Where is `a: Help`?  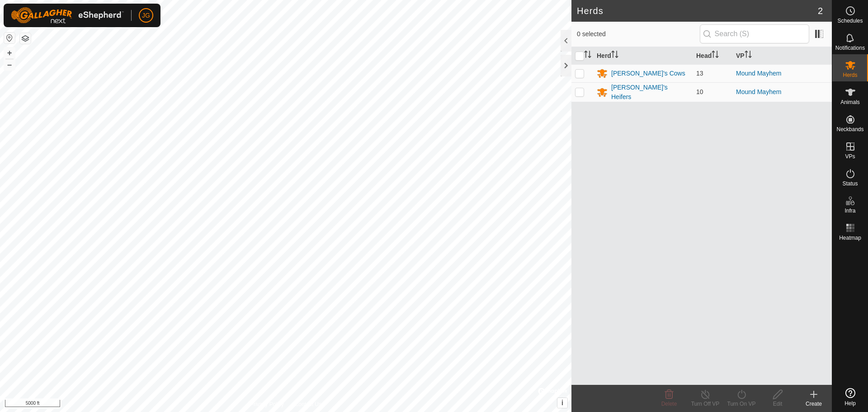 a: Help is located at coordinates (850, 397).